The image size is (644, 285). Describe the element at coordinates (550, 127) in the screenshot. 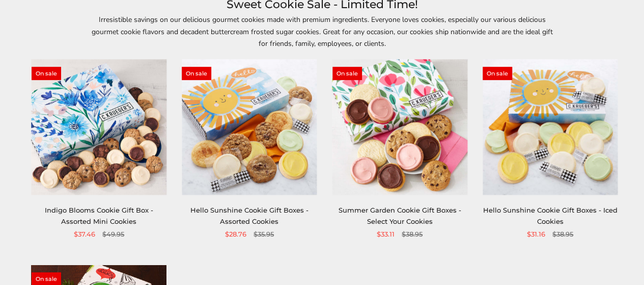

I see `img: Hello Sunshine Cookie Gift Boxes - Iced Cookies` at that location.